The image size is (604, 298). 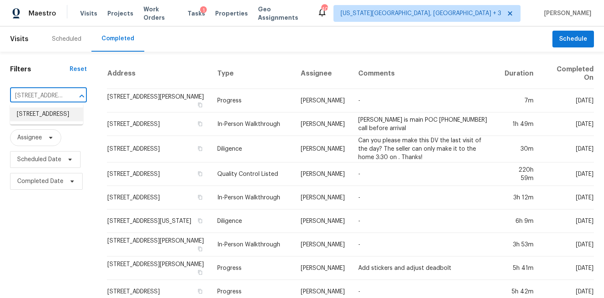 What do you see at coordinates (519, 124) in the screenshot?
I see `td: 1h 49m` at bounding box center [519, 124].